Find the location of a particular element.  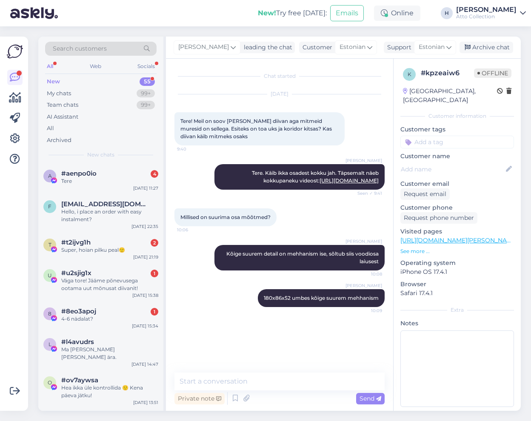

p: Customer phone is located at coordinates (457, 208).